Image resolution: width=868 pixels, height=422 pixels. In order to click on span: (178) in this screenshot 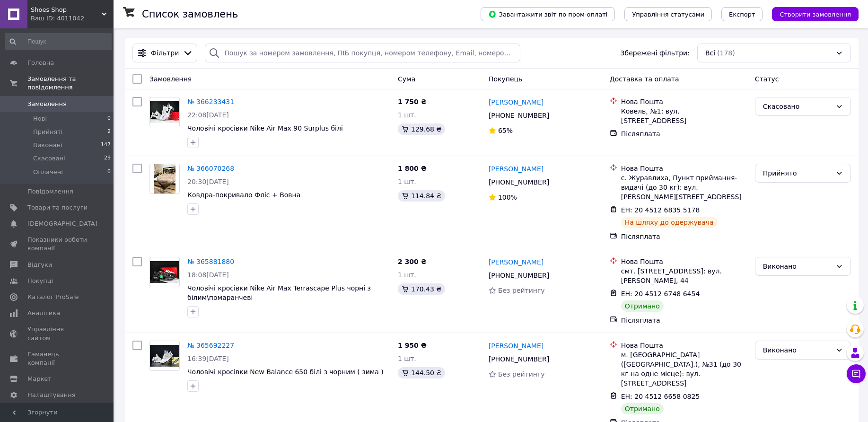, I will do `click(726, 53)`.